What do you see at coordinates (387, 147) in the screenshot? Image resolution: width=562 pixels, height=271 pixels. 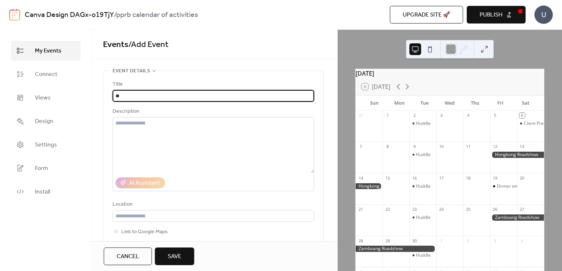 I see `div: 8` at bounding box center [387, 147].